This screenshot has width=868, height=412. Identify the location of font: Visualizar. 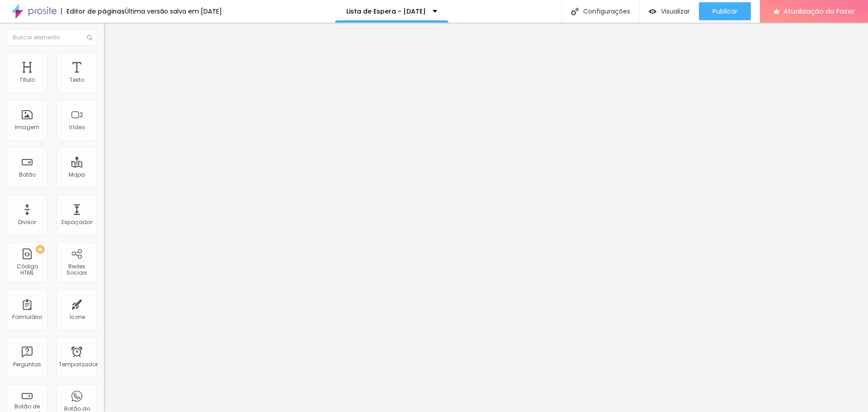
(676, 12).